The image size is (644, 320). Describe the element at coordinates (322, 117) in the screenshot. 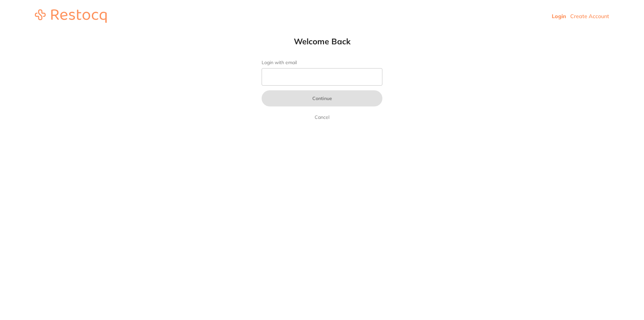

I see `a: Cancel` at that location.